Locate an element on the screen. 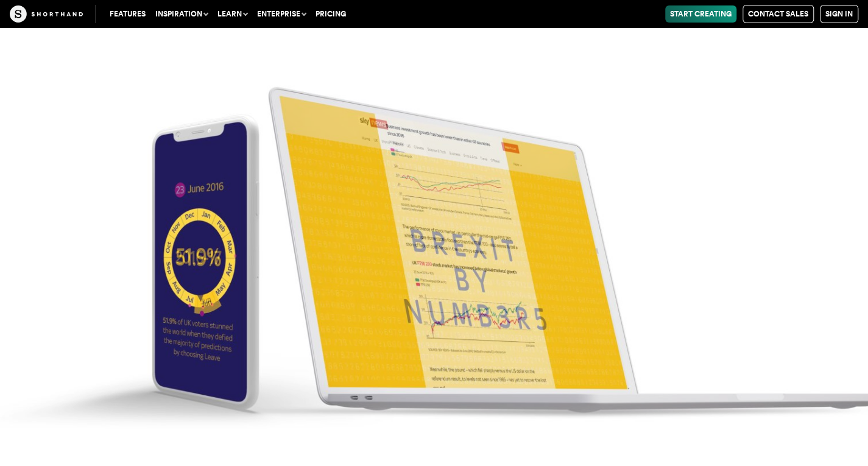 The height and width of the screenshot is (466, 868). img: The Craft is located at coordinates (46, 14).